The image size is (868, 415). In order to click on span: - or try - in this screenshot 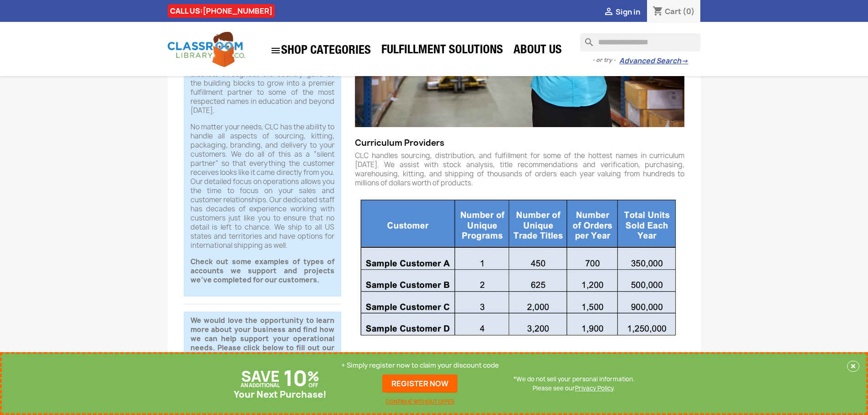, I will do `click(606, 60)`.